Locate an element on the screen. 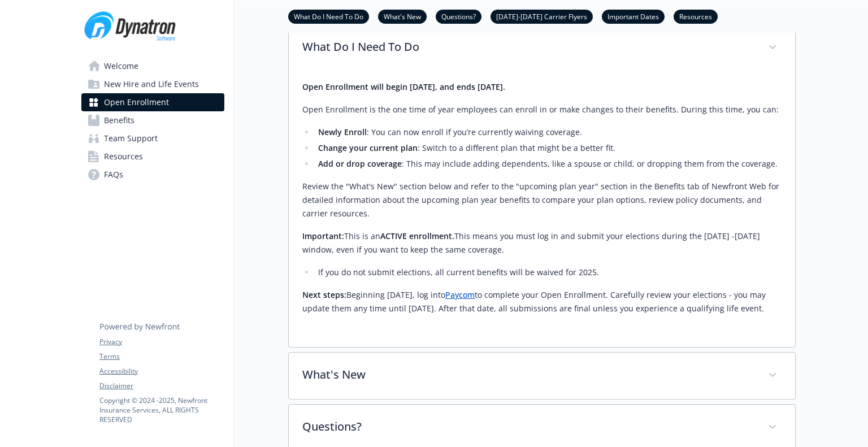 The image size is (868, 447). strong: Add or drop coverage is located at coordinates (360, 163).